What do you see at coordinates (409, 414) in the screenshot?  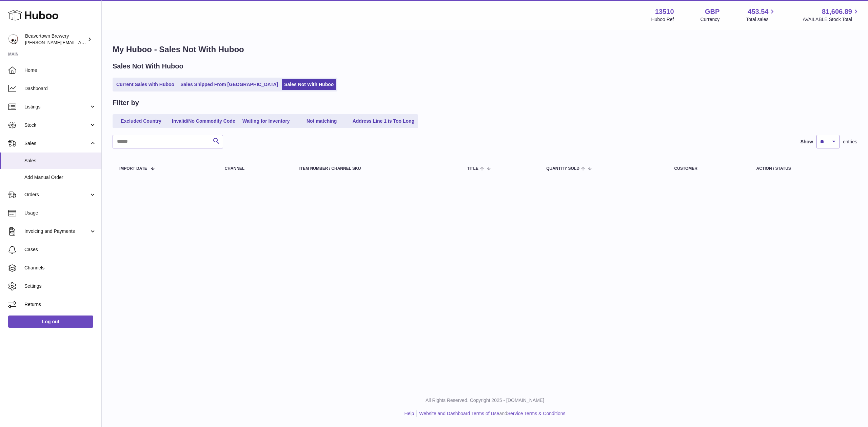 I see `a: Help` at bounding box center [409, 414].